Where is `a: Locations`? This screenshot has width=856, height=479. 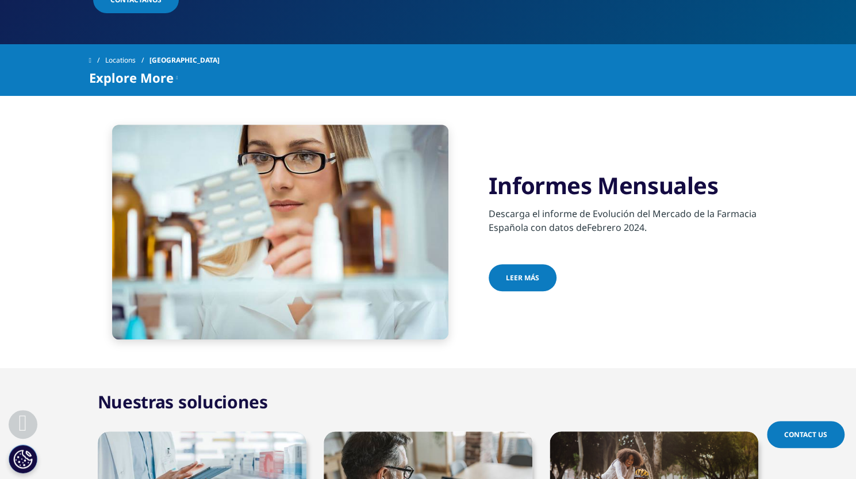
a: Locations is located at coordinates (127, 60).